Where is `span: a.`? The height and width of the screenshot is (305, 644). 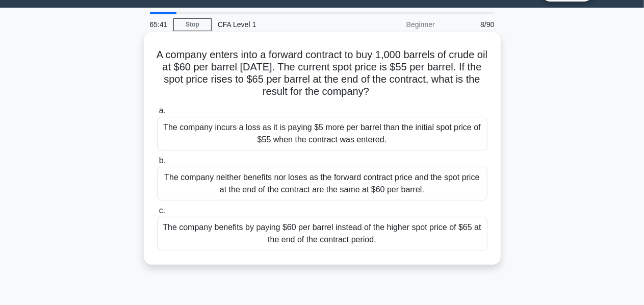
span: a. is located at coordinates (162, 110).